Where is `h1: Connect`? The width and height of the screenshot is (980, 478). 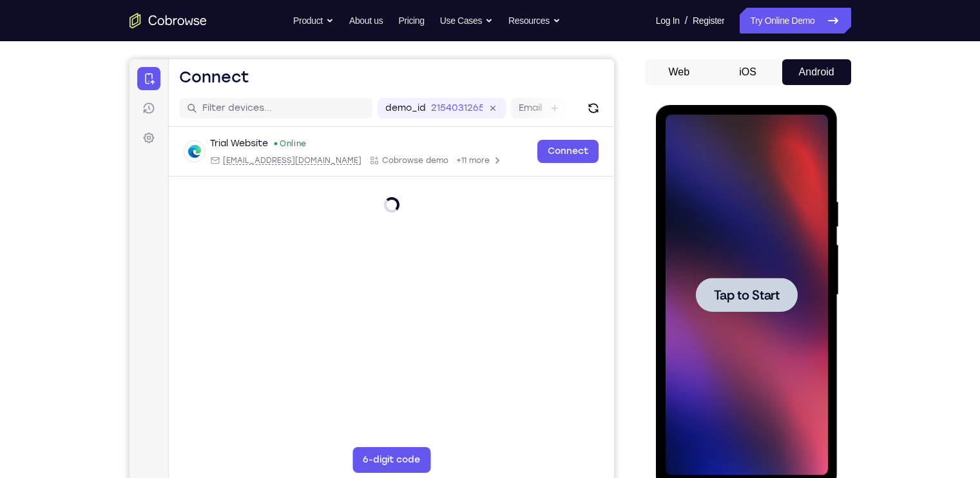
h1: Connect is located at coordinates (84, 18).